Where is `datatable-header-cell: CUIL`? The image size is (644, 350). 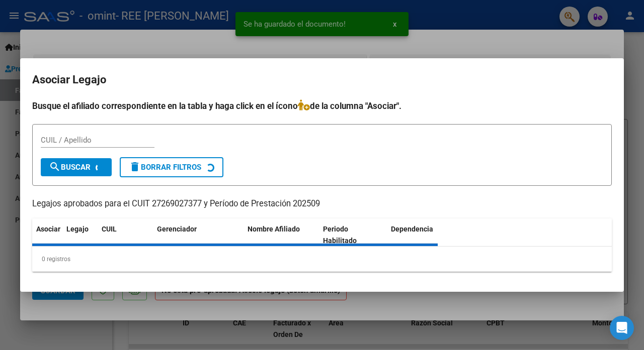
datatable-header-cell: CUIL is located at coordinates (125, 235).